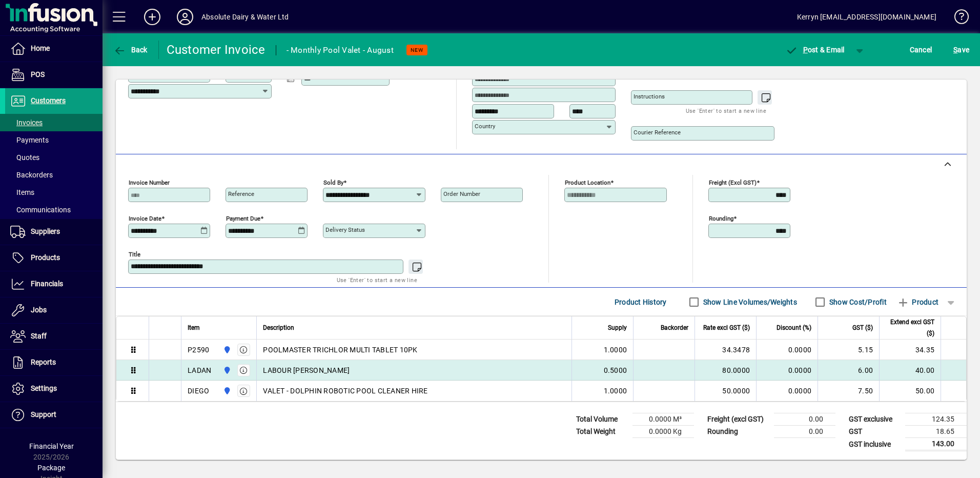 This screenshot has width=980, height=478. Describe the element at coordinates (54, 284) in the screenshot. I see `a: Financials` at that location.